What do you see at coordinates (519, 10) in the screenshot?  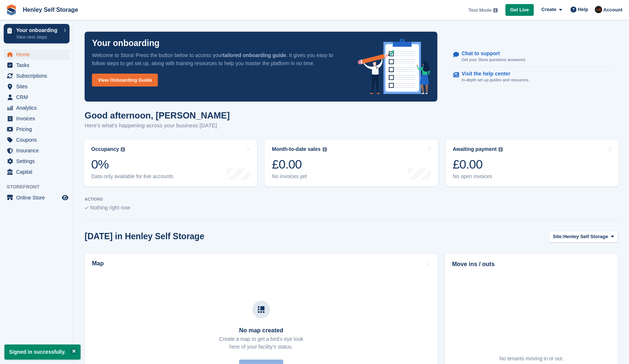 I see `a: Get Live` at bounding box center [519, 10].